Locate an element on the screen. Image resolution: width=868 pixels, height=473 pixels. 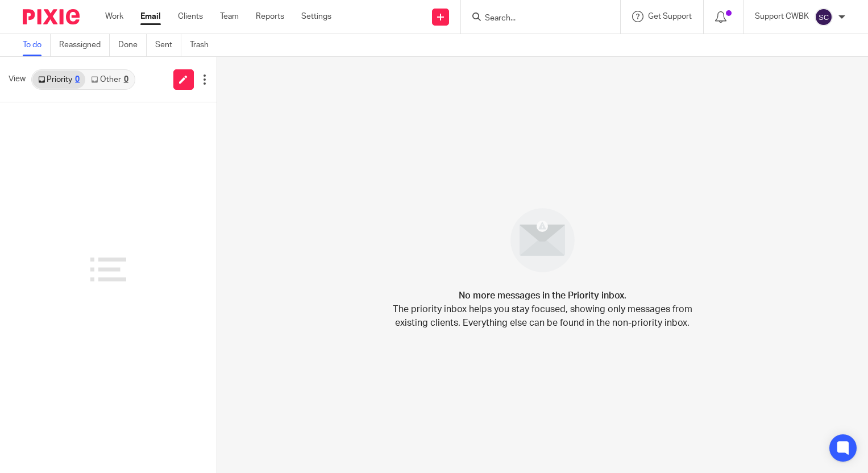
img: image is located at coordinates (542, 240).